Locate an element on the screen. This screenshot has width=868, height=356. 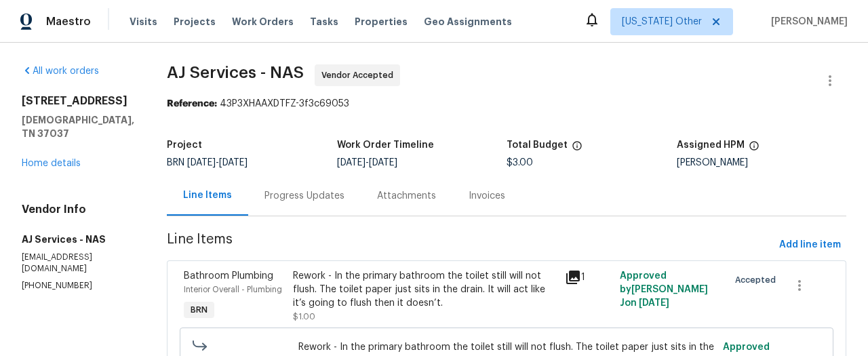
div: Rework - In the primary bathroom the toilet still will not flush. The toilet paper just sits in t... is located at coordinates (425, 290).